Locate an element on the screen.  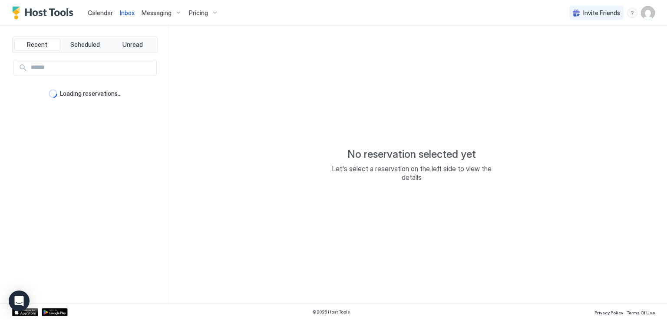
a: Calendar is located at coordinates (100, 13).